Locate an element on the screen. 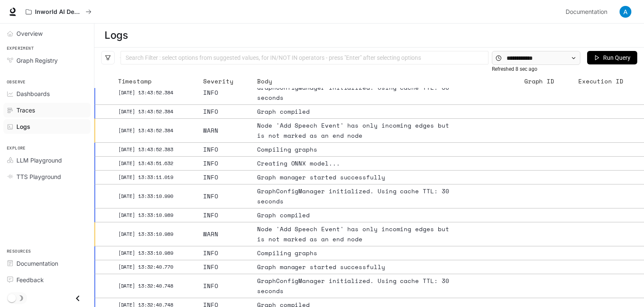 The image size is (644, 307). a: Logs is located at coordinates (47, 127).